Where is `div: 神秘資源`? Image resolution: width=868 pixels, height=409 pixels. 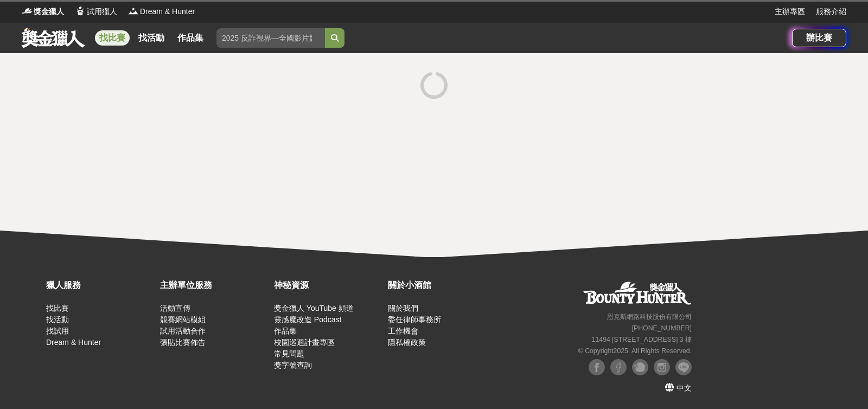
div: 神秘資源 is located at coordinates (328, 285).